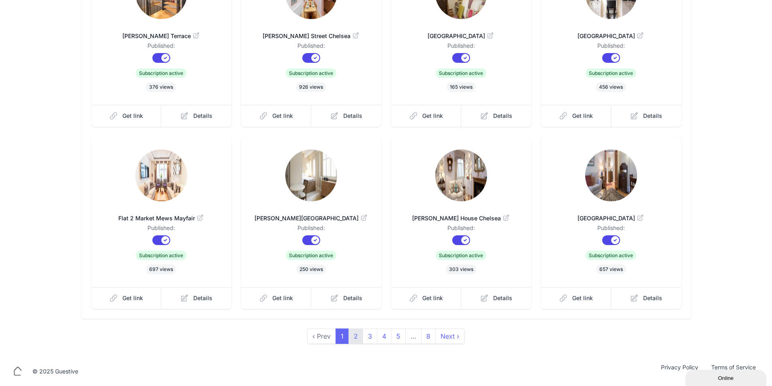  I want to click on a: Terms of Service, so click(733, 371).